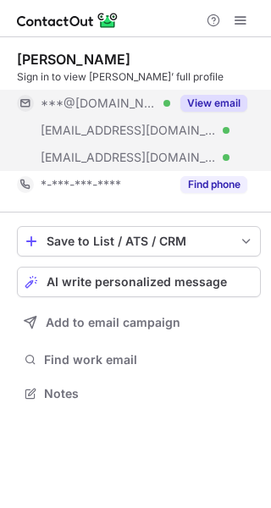  What do you see at coordinates (139, 394) in the screenshot?
I see `button: Notes` at bounding box center [139, 394].